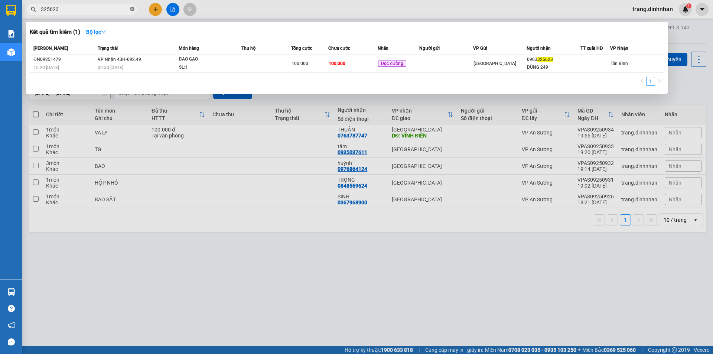  What do you see at coordinates (553, 59) in the screenshot?
I see `div: 0903` at bounding box center [553, 59].